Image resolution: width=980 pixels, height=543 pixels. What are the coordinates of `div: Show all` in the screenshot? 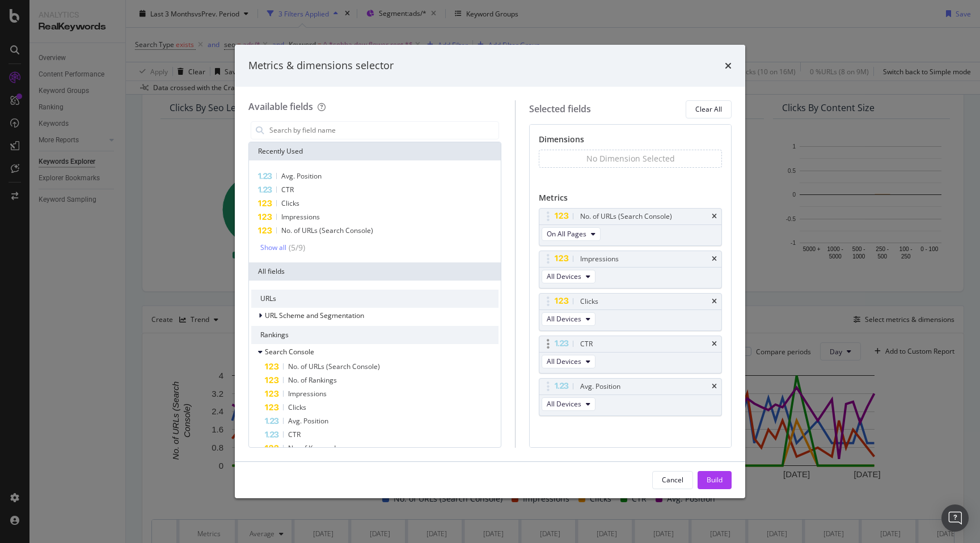 It's located at (273, 247).